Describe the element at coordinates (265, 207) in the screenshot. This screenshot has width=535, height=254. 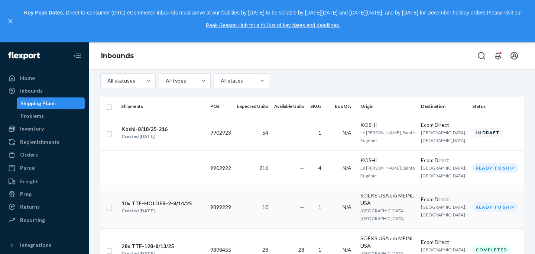
I see `span: 10` at that location.